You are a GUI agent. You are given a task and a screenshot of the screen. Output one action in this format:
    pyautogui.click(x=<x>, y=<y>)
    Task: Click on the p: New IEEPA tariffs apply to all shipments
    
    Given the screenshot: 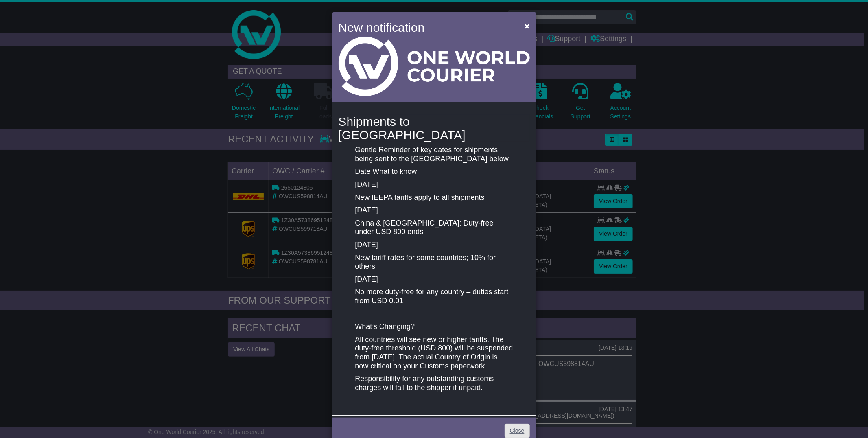 What is the action you would take?
    pyautogui.click(x=434, y=197)
    